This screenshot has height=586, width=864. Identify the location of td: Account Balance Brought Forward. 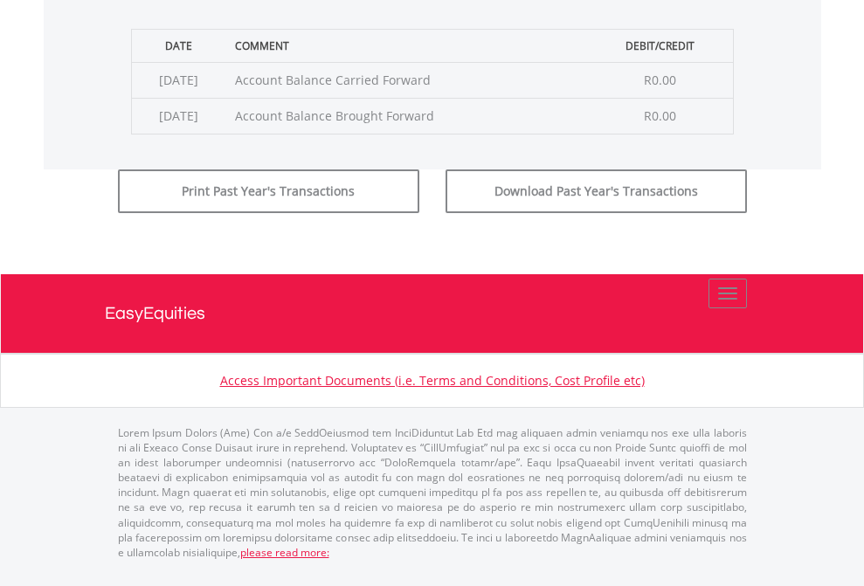
(407, 115).